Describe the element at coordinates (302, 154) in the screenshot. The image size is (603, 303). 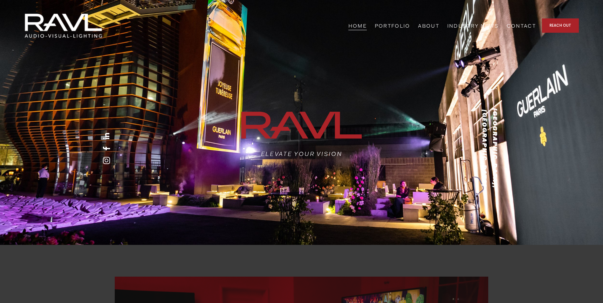
I see `em: ELEVATE YOUR VISION` at that location.